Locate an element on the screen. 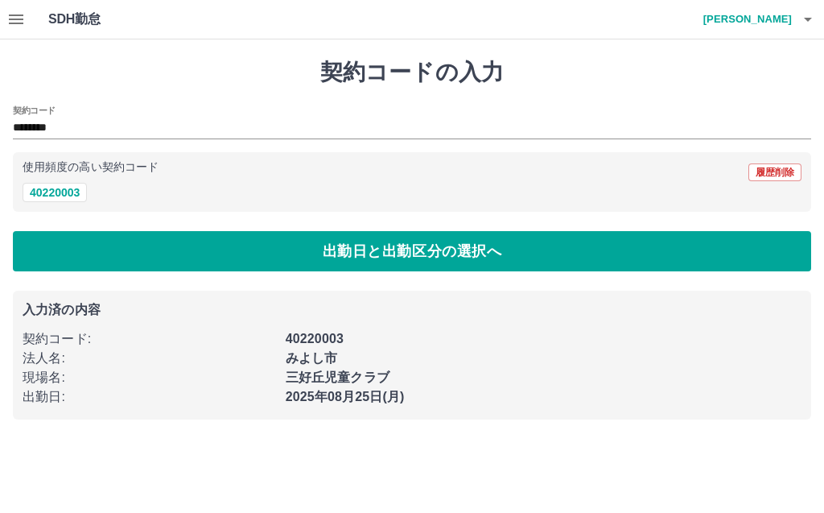  p: 使用頻度の高い契約コード is located at coordinates (90, 167).